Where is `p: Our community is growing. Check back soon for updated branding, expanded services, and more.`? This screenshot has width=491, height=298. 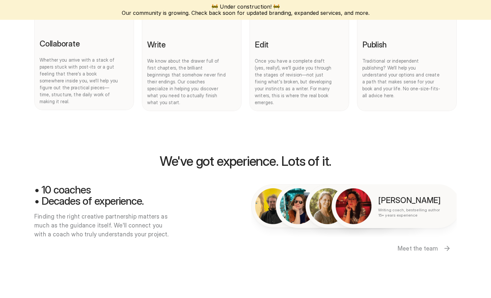 p: Our community is growing. Check back soon for updated branding, expanded services, and more. is located at coordinates (245, 13).